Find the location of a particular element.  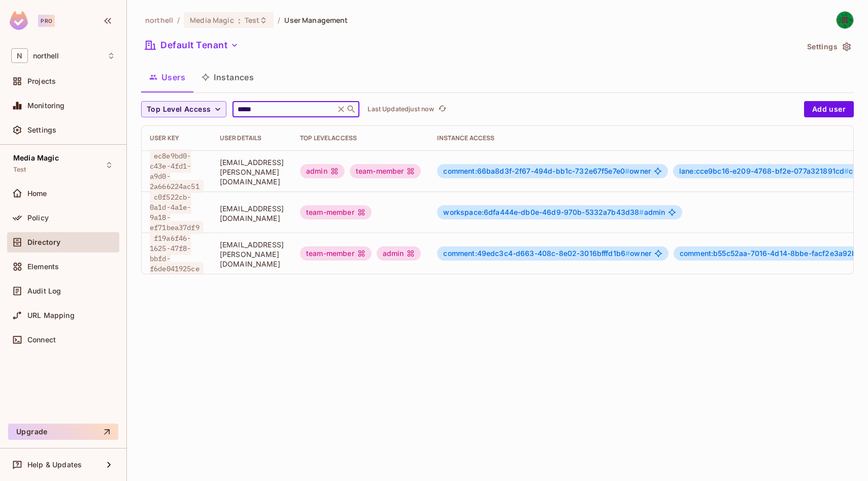

span: admin is located at coordinates (554, 212).